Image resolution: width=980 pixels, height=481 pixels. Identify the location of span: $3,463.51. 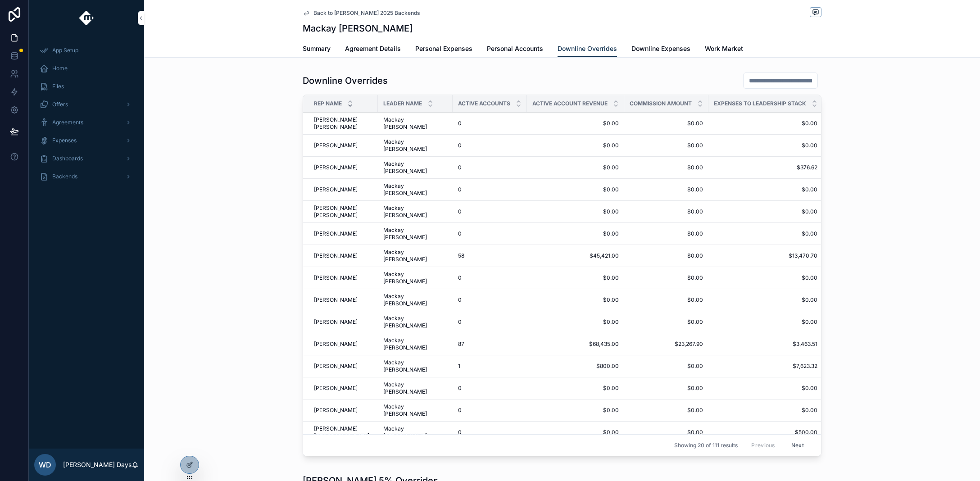
(765, 344).